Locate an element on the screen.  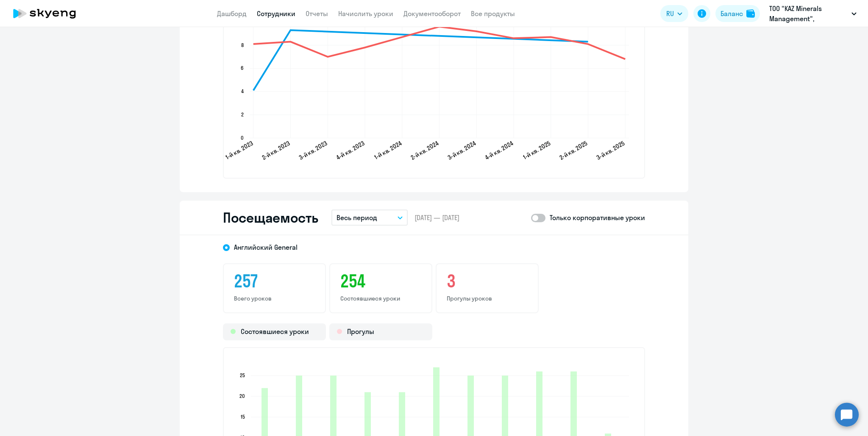
text: 4-й кв. 2023 is located at coordinates (350, 151).